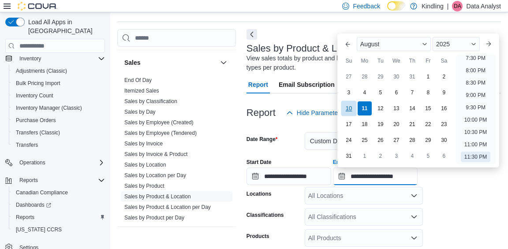 Image resolution: width=508 pixels, height=249 pixels. I want to click on div: day-31, so click(349, 156).